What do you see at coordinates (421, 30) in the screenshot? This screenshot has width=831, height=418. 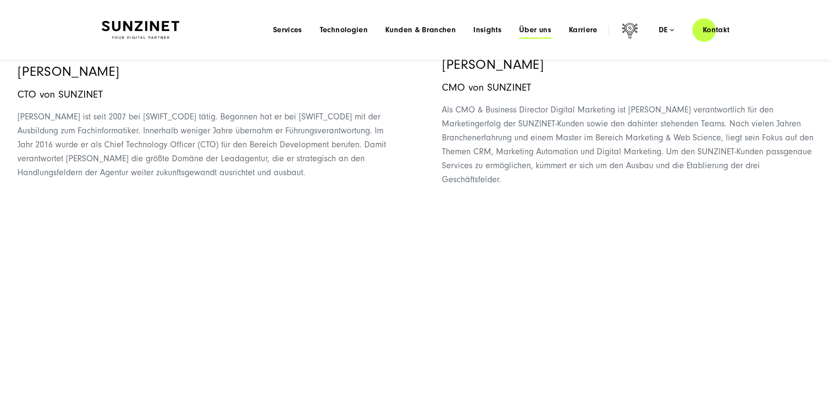 I see `a: Kunden & Branchen` at bounding box center [421, 30].